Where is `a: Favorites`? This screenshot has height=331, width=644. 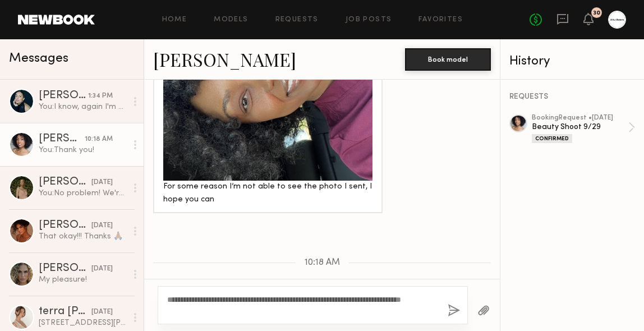 a: Favorites is located at coordinates (441, 20).